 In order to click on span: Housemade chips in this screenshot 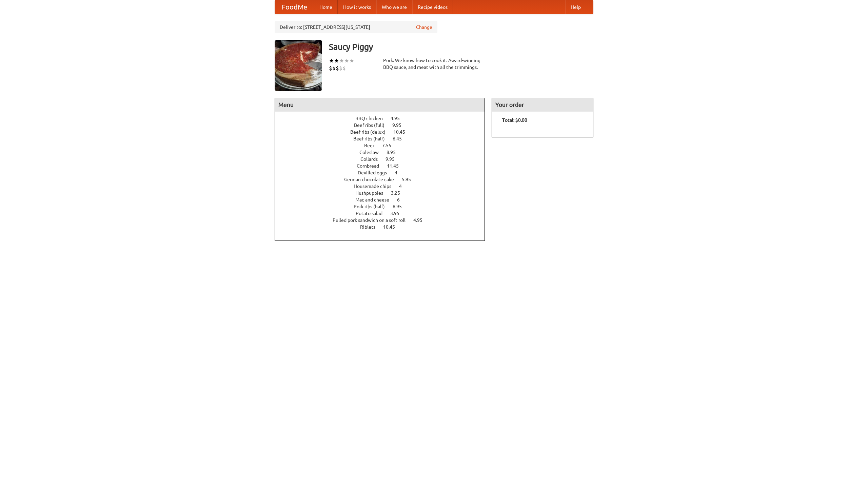, I will do `click(375, 186)`.